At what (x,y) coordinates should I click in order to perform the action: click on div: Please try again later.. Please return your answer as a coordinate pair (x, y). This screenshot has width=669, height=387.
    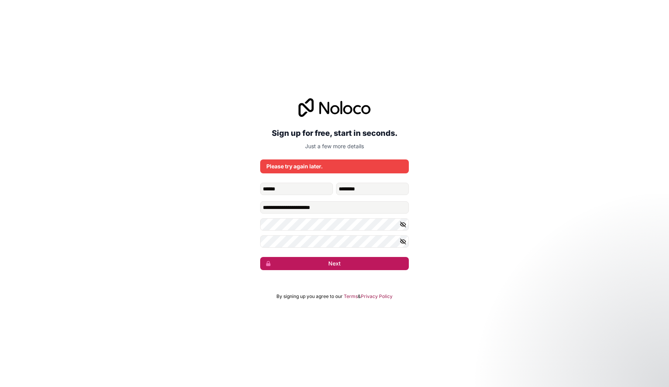
    Looking at the image, I should click on (334, 166).